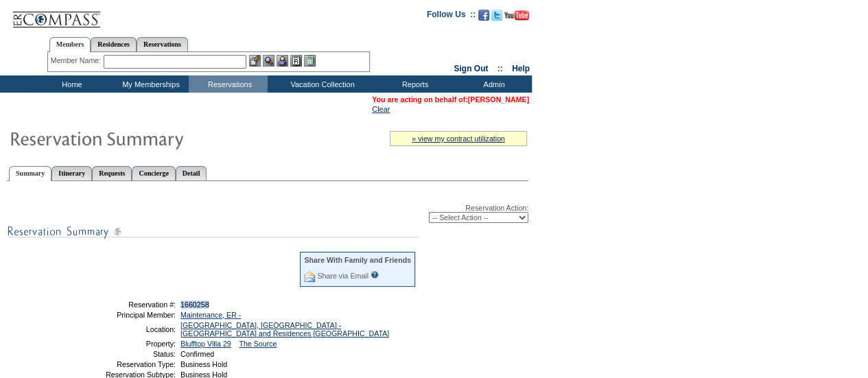 The height and width of the screenshot is (378, 868). Describe the element at coordinates (267, 213) in the screenshot. I see `div: Reservation Action:` at that location.